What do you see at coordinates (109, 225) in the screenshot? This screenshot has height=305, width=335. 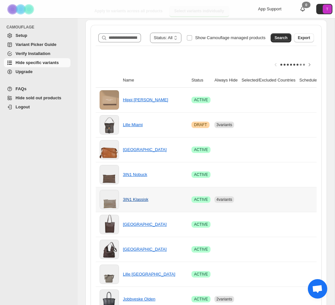 I see `img: Stockholm` at bounding box center [109, 225].